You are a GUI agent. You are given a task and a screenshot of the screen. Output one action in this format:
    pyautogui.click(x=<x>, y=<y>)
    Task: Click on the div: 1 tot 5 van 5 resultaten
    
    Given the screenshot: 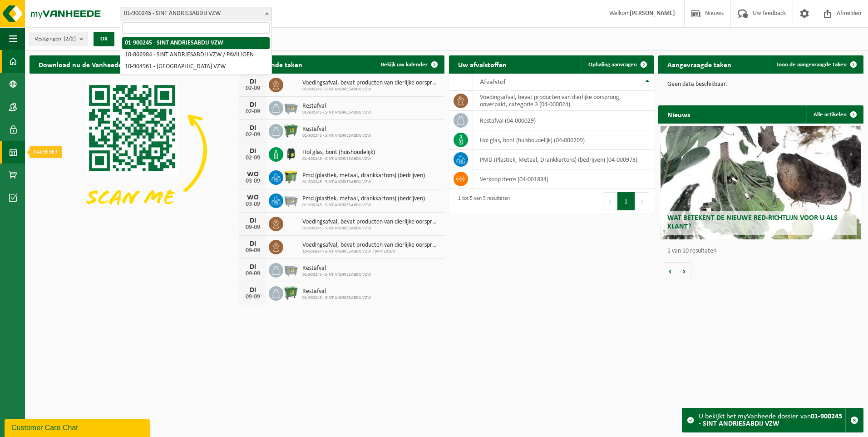 What is the action you would take?
    pyautogui.click(x=482, y=201)
    